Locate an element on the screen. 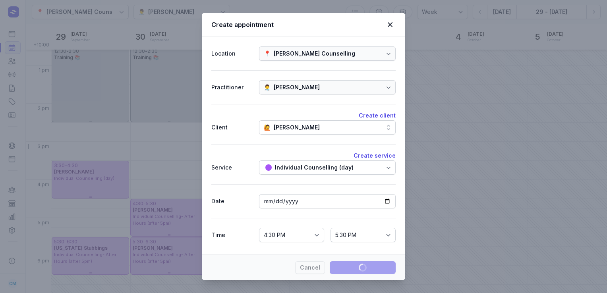  button: Cancel is located at coordinates (310, 268).